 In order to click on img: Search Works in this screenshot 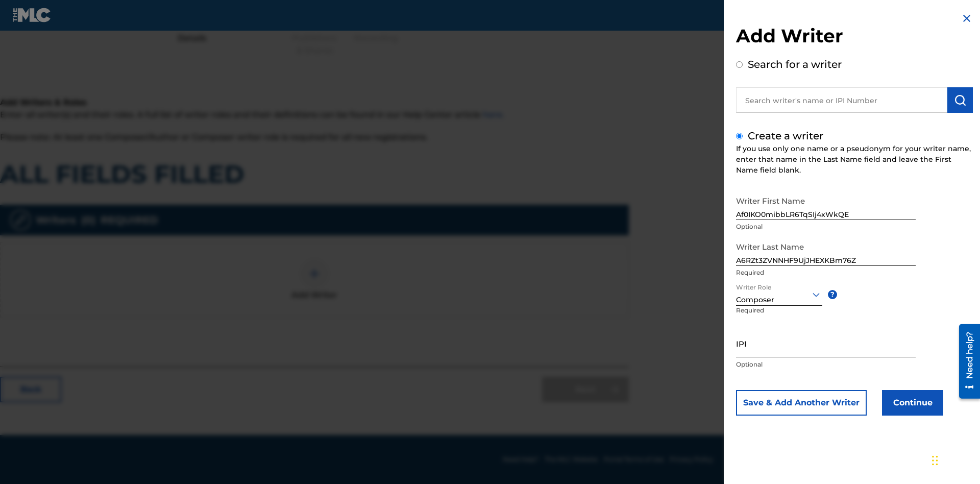, I will do `click(961, 100)`.